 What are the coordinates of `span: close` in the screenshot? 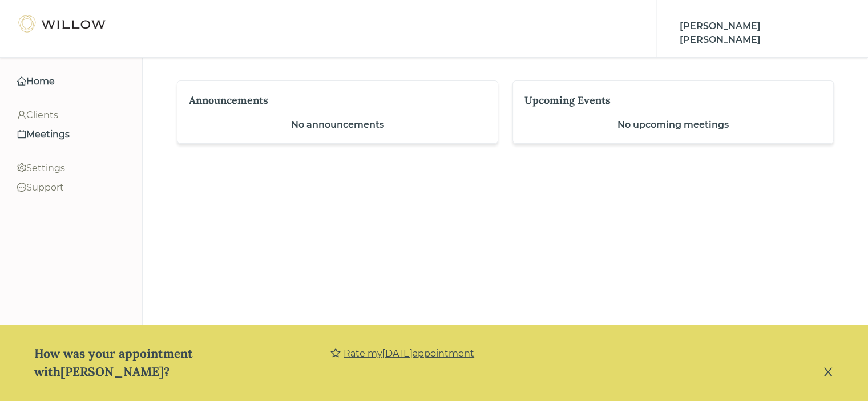 It's located at (828, 372).